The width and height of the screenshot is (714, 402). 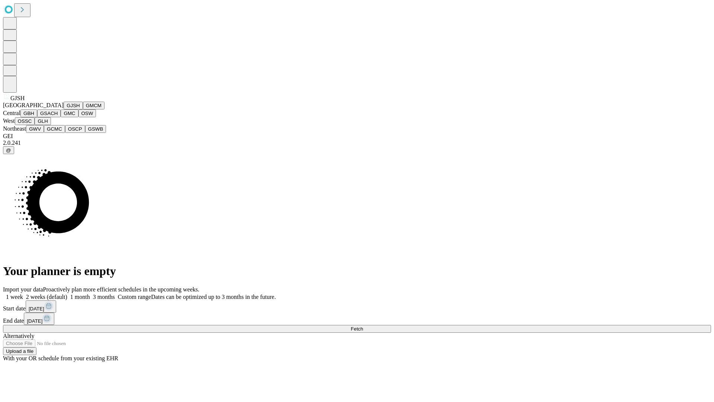 What do you see at coordinates (12, 113) in the screenshot?
I see `span: Central` at bounding box center [12, 113].